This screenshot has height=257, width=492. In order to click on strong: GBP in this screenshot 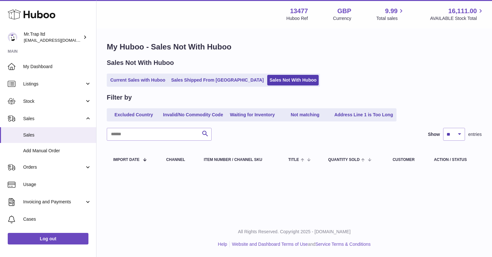, I will do `click(344, 11)`.